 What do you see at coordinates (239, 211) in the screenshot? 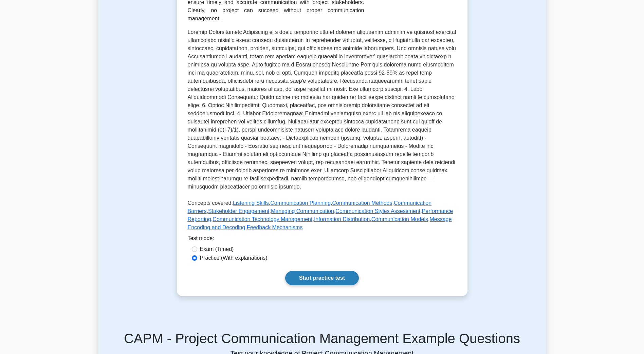
I see `a: Stakeholder Engagement` at bounding box center [239, 211].